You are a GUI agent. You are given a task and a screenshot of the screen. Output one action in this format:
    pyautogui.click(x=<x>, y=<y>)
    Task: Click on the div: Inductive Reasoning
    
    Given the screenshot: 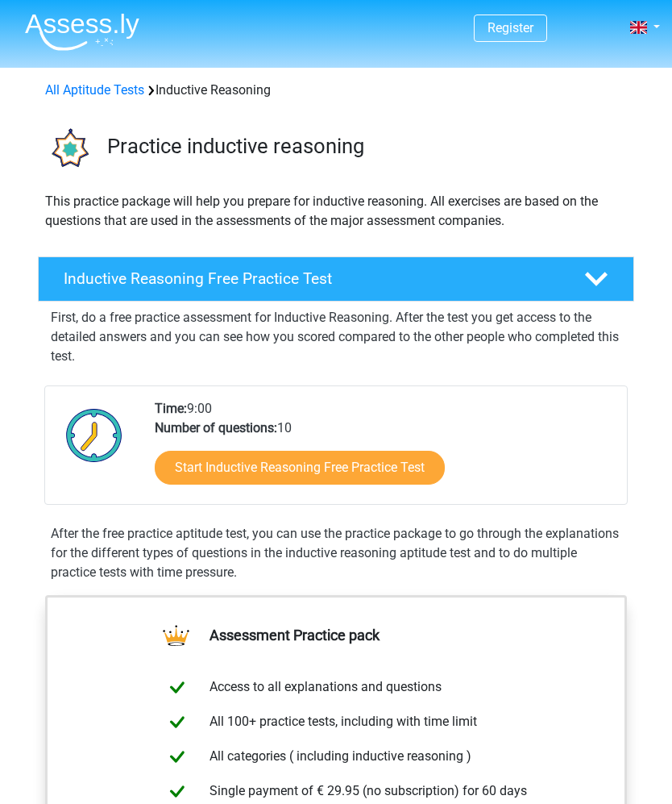 What is the action you would take?
    pyautogui.click(x=336, y=91)
    